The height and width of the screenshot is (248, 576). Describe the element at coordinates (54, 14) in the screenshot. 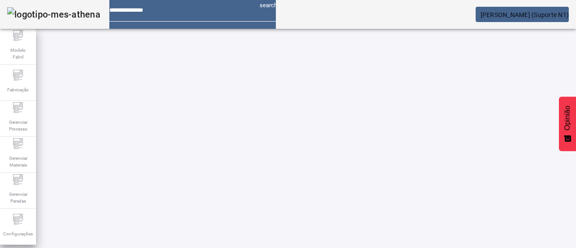

I see `img: logotipo-mes-athena` at that location.